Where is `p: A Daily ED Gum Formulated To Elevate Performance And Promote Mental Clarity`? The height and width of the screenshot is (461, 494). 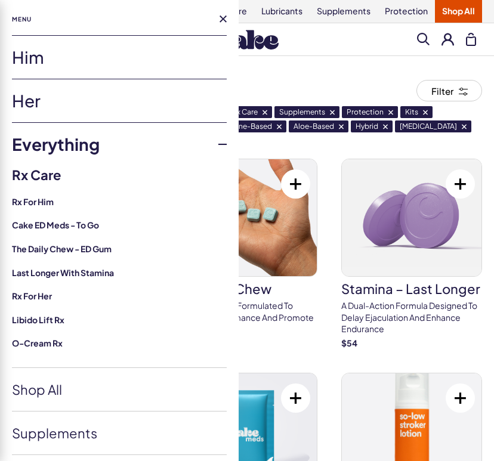
p: A Daily ED Gum Formulated To Elevate Performance And Promote Mental Clarity is located at coordinates (247, 317).